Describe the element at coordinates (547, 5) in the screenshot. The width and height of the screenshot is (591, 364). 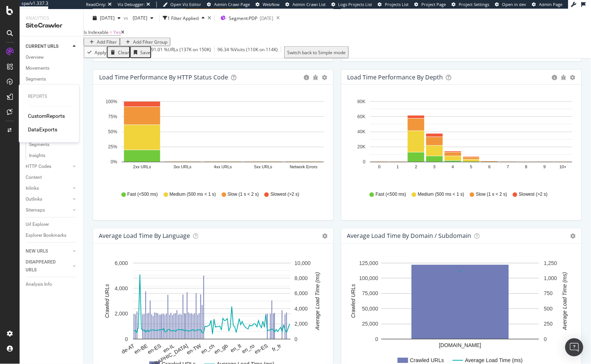
I see `a: Admin Page` at that location.